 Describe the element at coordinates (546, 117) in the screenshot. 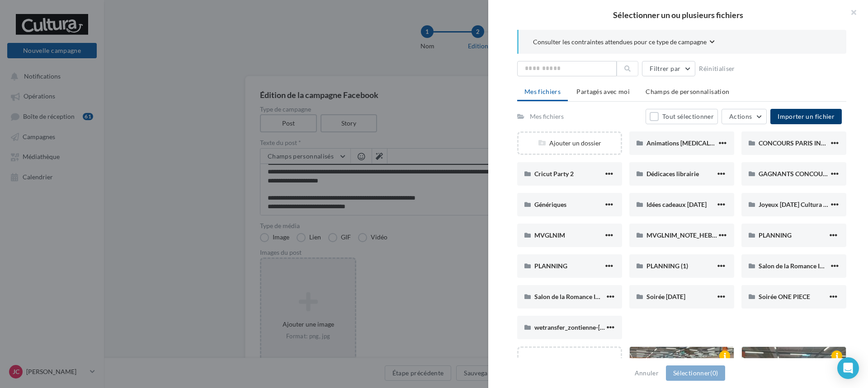

I see `div: Mes fichiers` at that location.